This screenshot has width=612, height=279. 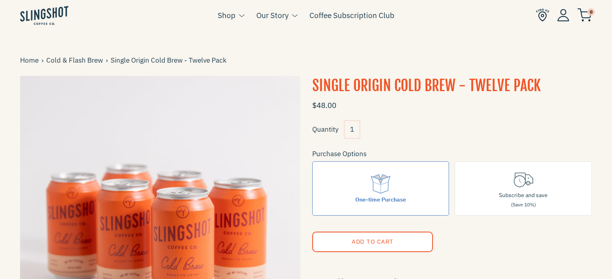 I want to click on span: $48.00, so click(x=324, y=105).